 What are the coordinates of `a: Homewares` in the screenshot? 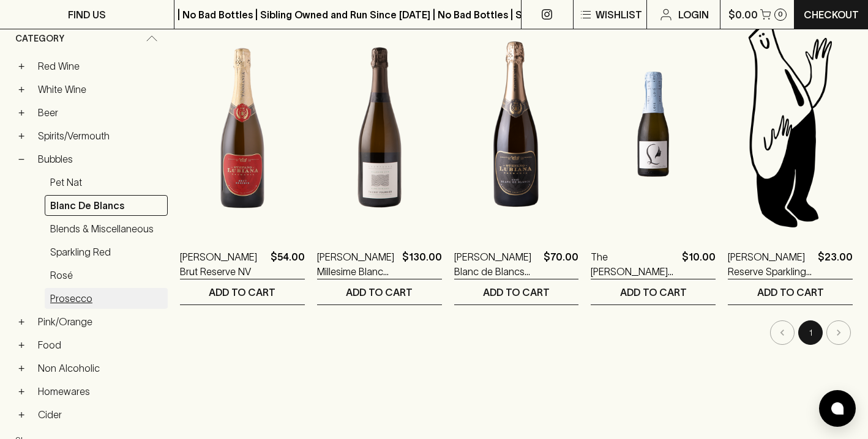 It's located at (100, 391).